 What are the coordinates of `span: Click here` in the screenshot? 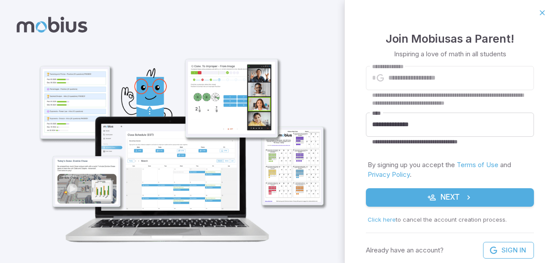 It's located at (382, 219).